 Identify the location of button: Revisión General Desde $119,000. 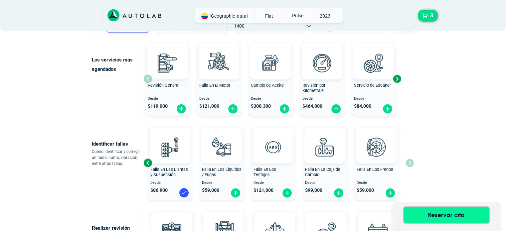
(167, 79).